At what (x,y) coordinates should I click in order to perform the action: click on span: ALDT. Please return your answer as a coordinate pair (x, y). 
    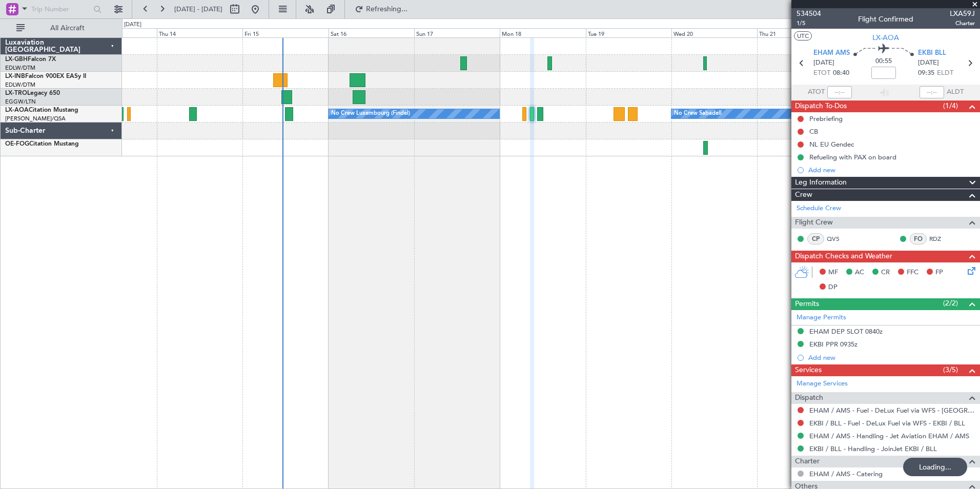
    Looking at the image, I should click on (955, 92).